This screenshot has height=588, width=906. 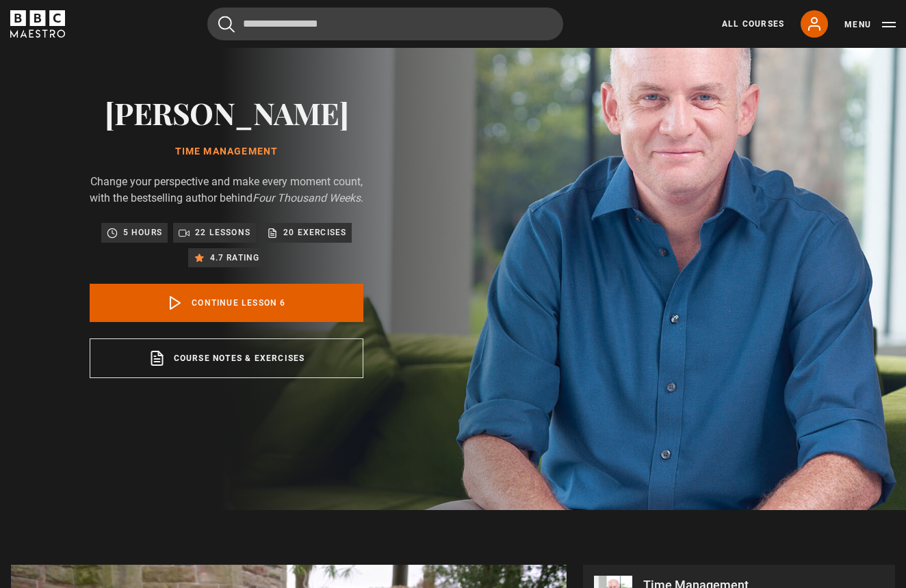 What do you see at coordinates (306, 198) in the screenshot?
I see `i: Four Thousand Weeks` at bounding box center [306, 198].